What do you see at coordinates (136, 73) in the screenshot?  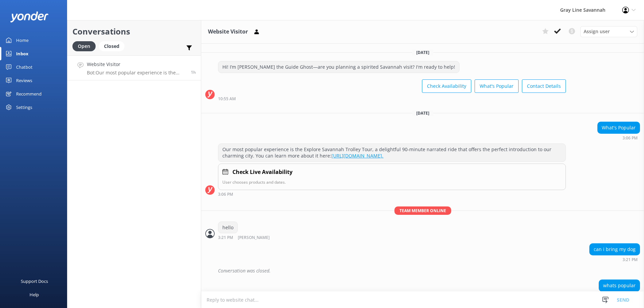 I see `p: Bot: Our most popular experience is the Explore Savannah Trolley Tour, a 90-minute narrated ride ...` at bounding box center [136, 73].